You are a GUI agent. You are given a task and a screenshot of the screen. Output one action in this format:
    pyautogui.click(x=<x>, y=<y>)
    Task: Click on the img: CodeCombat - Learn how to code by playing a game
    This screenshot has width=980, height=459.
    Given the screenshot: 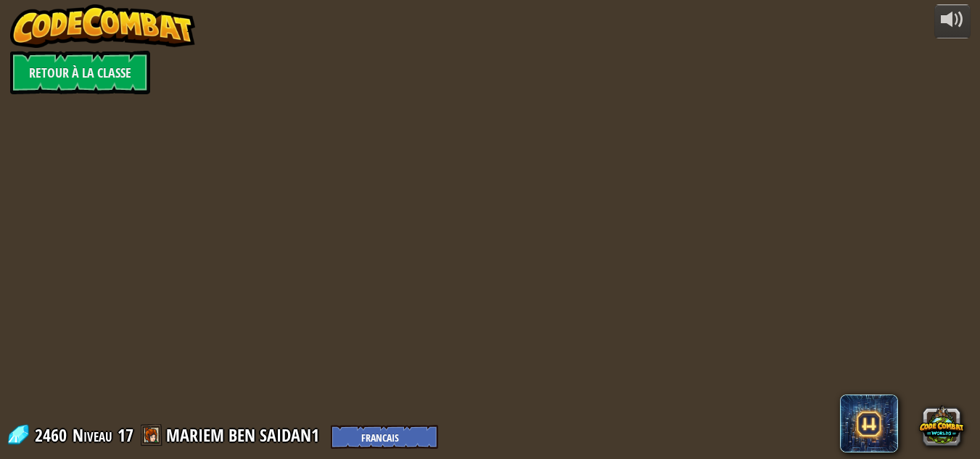 What is the action you would take?
    pyautogui.click(x=103, y=26)
    